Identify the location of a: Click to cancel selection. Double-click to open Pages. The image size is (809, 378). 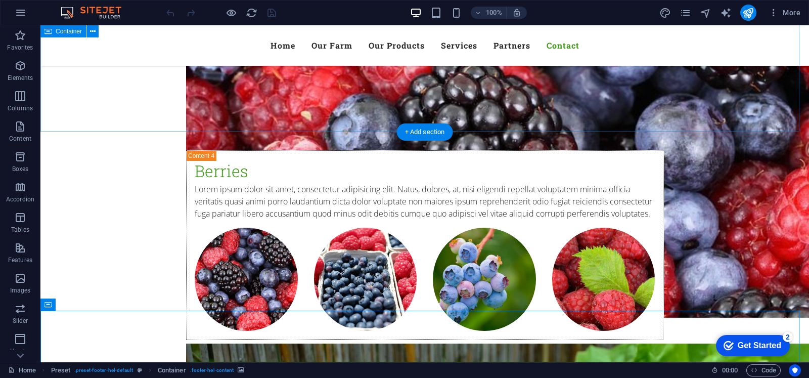
(22, 370).